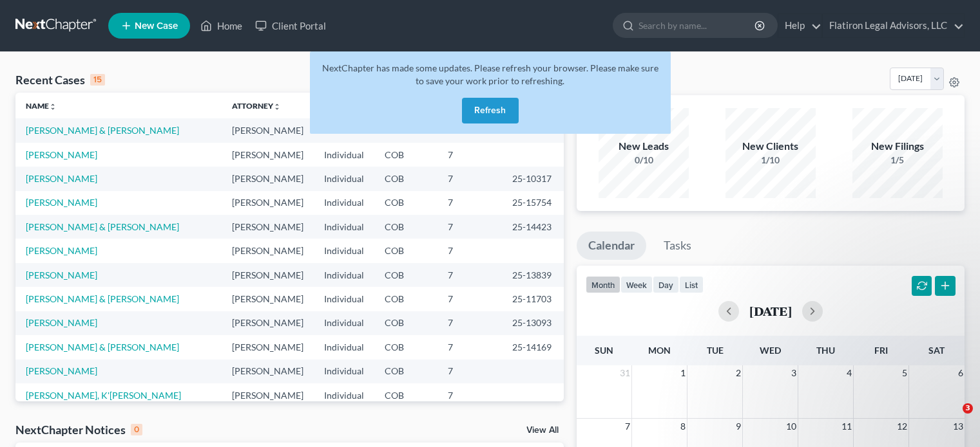 The image size is (980, 447). Describe the element at coordinates (968, 409) in the screenshot. I see `span: 3` at that location.